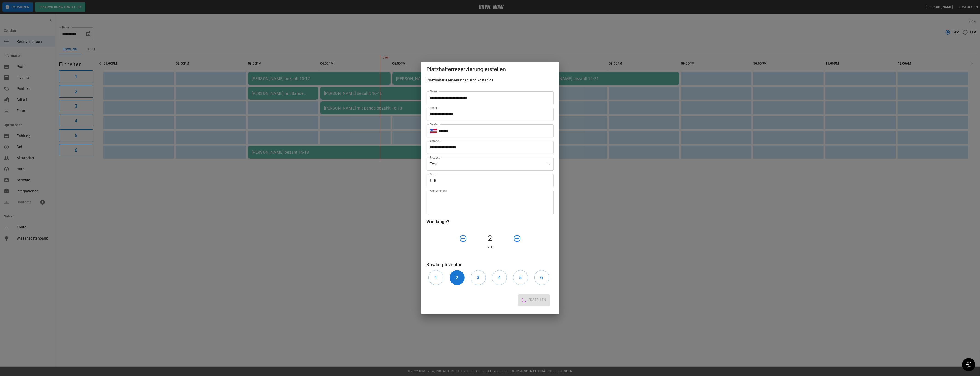 The width and height of the screenshot is (980, 376). Describe the element at coordinates (435, 278) in the screenshot. I see `h6: 1` at that location.